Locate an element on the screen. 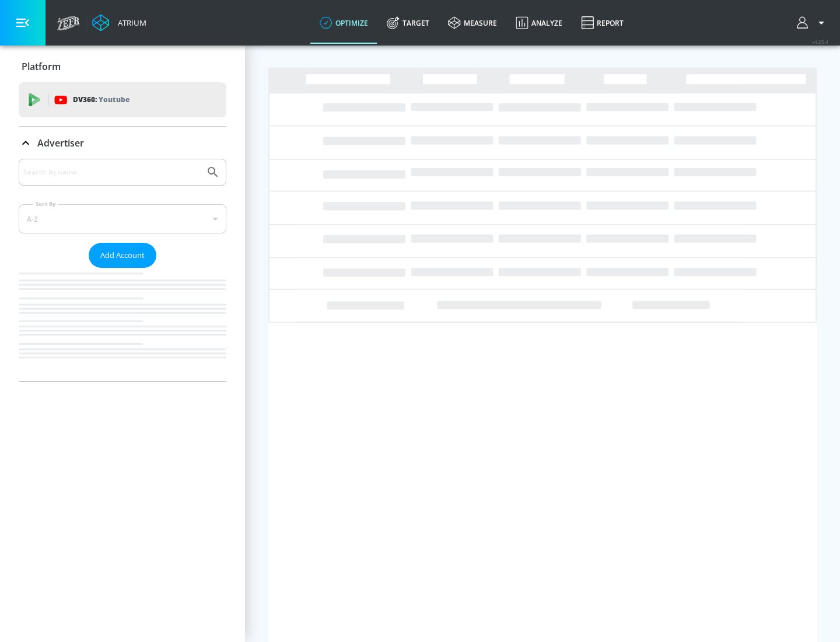 The width and height of the screenshot is (840, 642). a: Report is located at coordinates (602, 22).